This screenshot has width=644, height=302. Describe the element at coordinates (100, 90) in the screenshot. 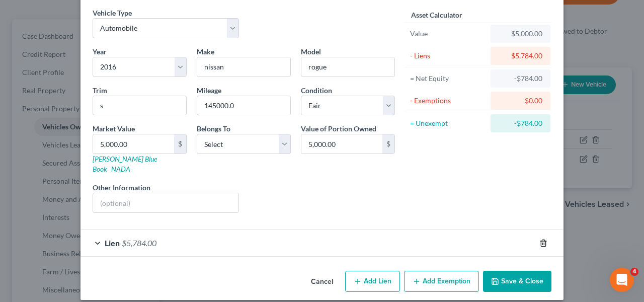

I see `label: Trim` at that location.